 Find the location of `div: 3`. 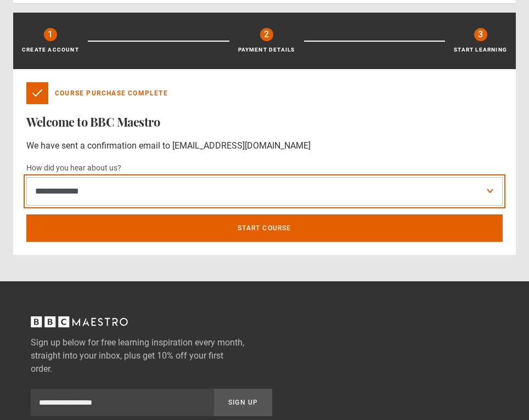

div: 3 is located at coordinates (480, 34).